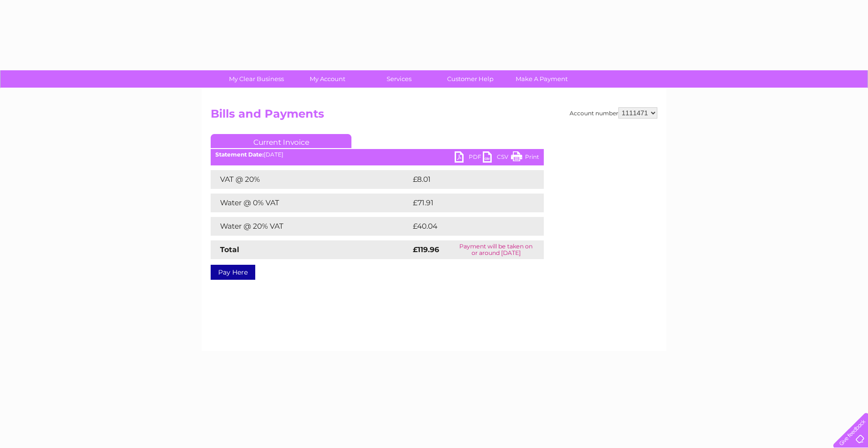 This screenshot has height=448, width=868. I want to click on td: Water @ 20% VAT, so click(310, 226).